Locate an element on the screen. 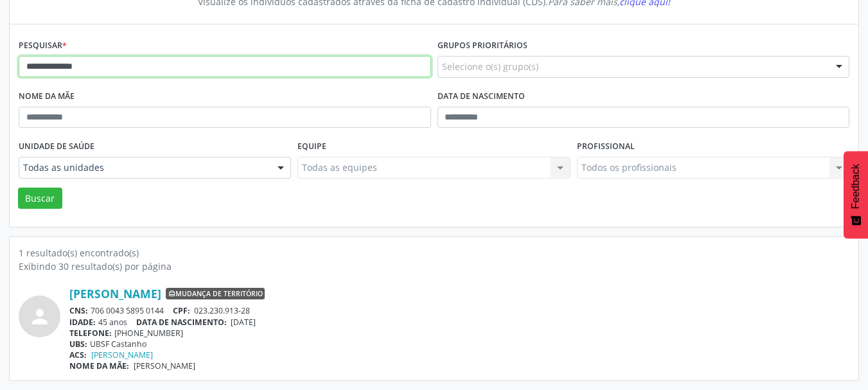 The image size is (868, 390). div: 1 resultado(s) encontrado(s) is located at coordinates (434, 252).